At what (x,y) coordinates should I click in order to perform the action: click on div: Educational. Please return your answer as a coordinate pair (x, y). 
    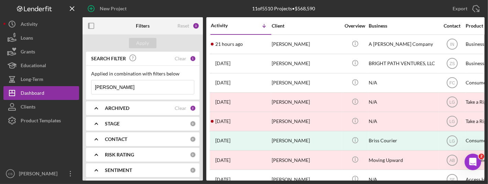
    Looking at the image, I should click on (33, 66).